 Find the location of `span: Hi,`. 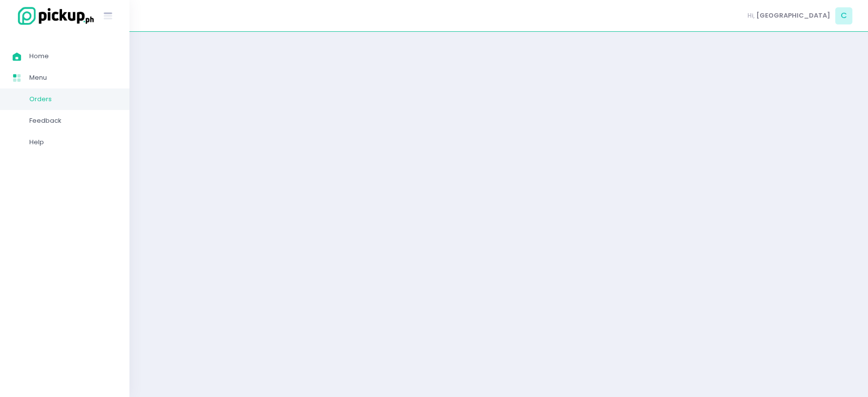

span: Hi, is located at coordinates (751, 16).